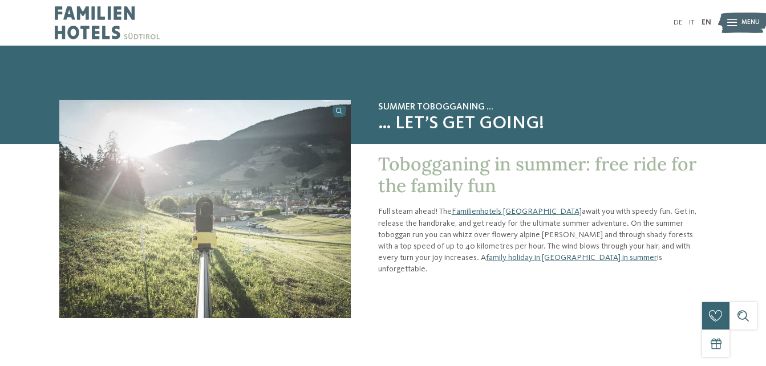 The image size is (766, 366). Describe the element at coordinates (537, 175) in the screenshot. I see `span: Tobogganing in summer: free ride for the family fun` at that location.